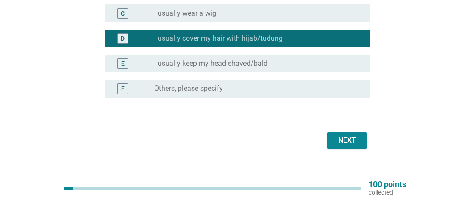  I want to click on p: 100 points, so click(388, 184).